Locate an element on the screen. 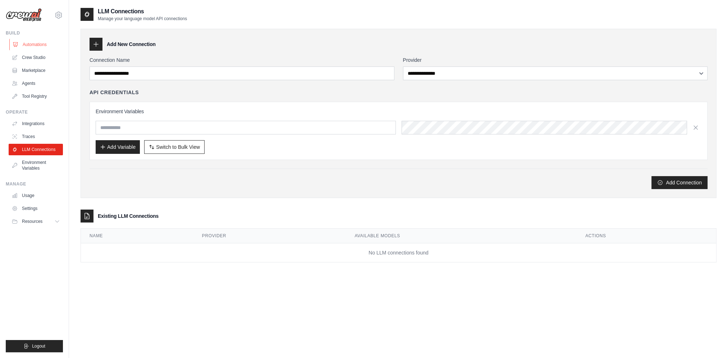 The image size is (728, 358). td: No LLM connections found is located at coordinates (398, 253).